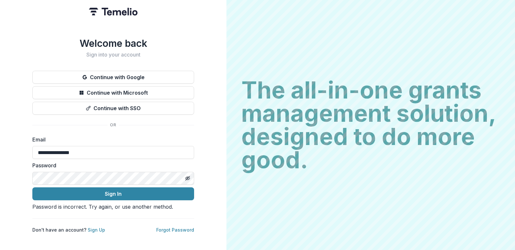 The width and height of the screenshot is (515, 250). I want to click on h2: Sign into your account, so click(113, 55).